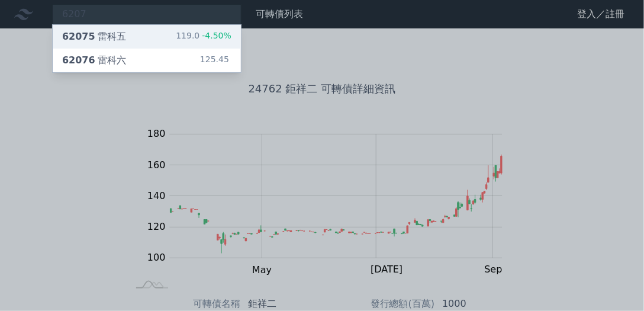 This screenshot has width=644, height=311. I want to click on a: 62076雷科六 125.45, so click(147, 60).